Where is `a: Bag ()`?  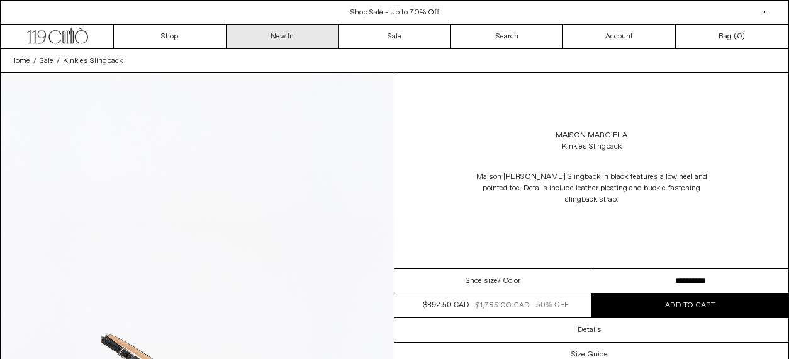
a: Bag () is located at coordinates (732, 36).